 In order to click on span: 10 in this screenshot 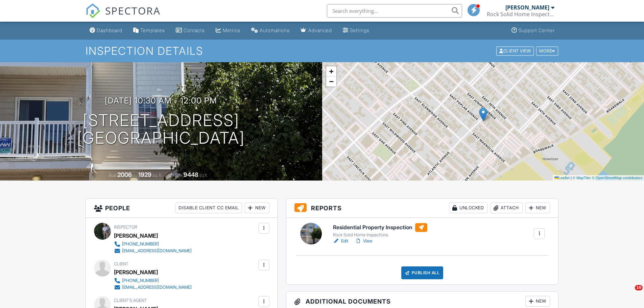, I will do `click(638, 288)`.